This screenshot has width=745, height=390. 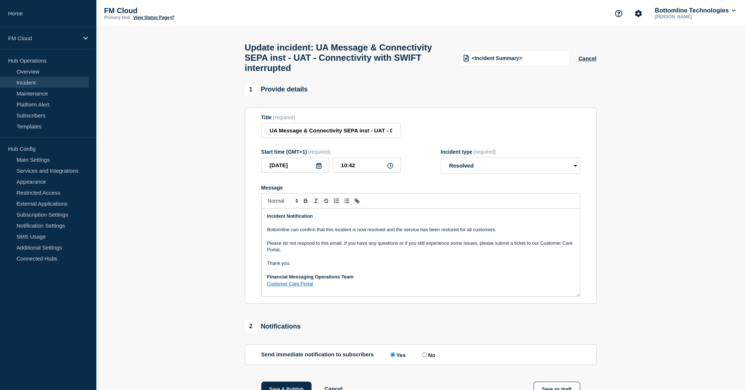 I want to click on p: Please do not respond to this email. If you have any questions or if you still experience some is..., so click(x=420, y=247).